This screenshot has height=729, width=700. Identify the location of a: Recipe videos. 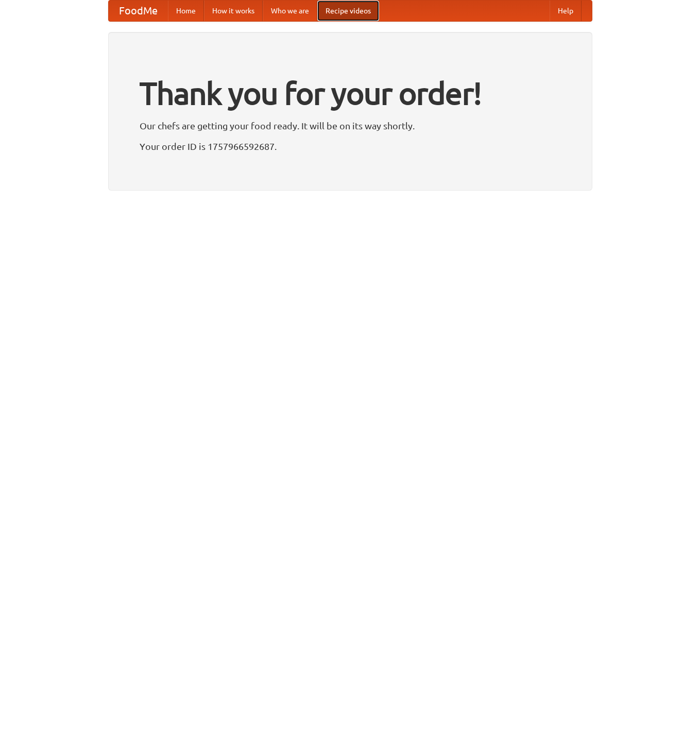
(348, 11).